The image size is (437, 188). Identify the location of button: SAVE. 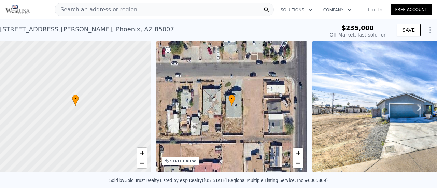
(408, 30).